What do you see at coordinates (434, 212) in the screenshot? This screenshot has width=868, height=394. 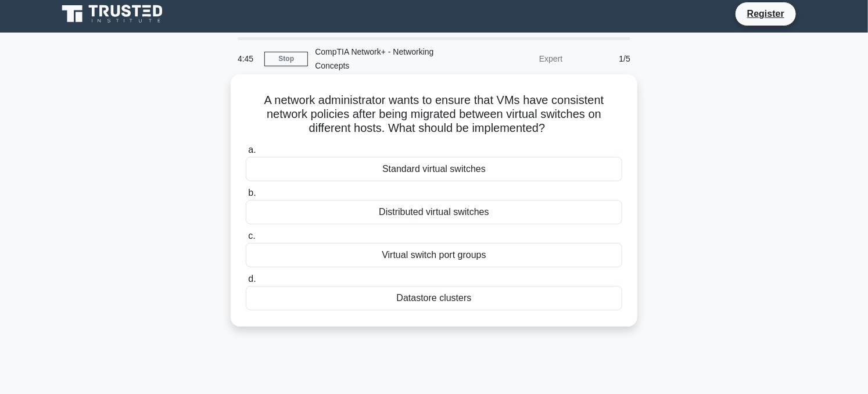 I see `div: Distributed virtual switches` at bounding box center [434, 212].